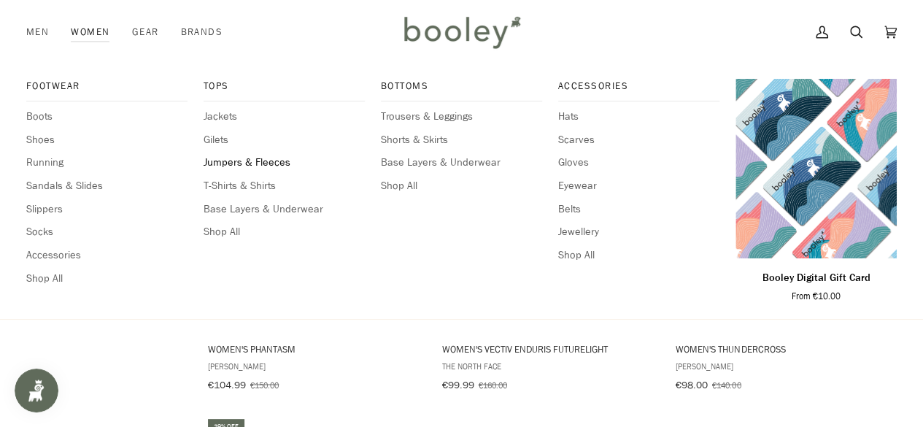 The width and height of the screenshot is (923, 427). What do you see at coordinates (106, 140) in the screenshot?
I see `span: Shoes` at bounding box center [106, 140].